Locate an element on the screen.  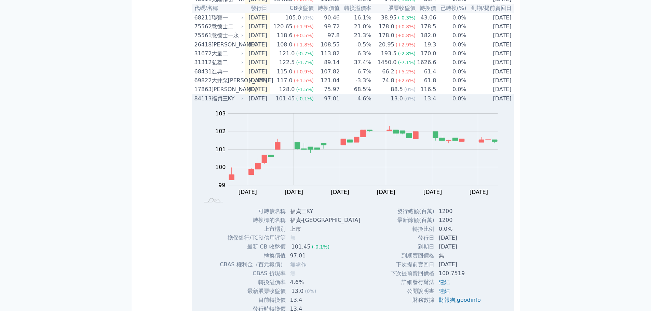
td: 1626.6 is located at coordinates (426, 63).